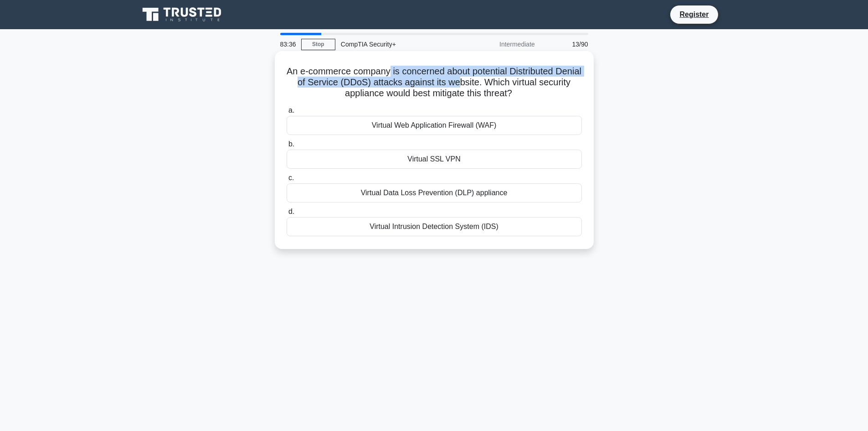 This screenshot has width=868, height=431. Describe the element at coordinates (291, 110) in the screenshot. I see `span: a.` at that location.